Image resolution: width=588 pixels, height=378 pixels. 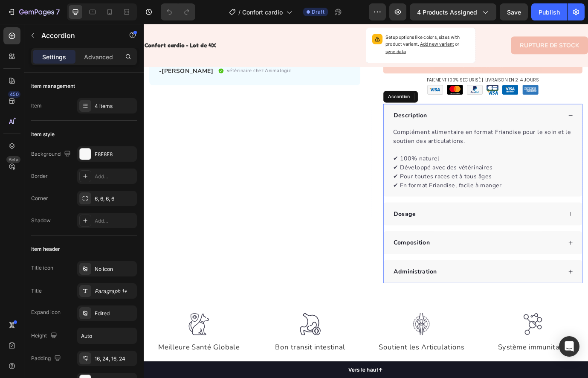 What do you see at coordinates (41, 220) in the screenshot?
I see `div: Shadow` at bounding box center [41, 220].